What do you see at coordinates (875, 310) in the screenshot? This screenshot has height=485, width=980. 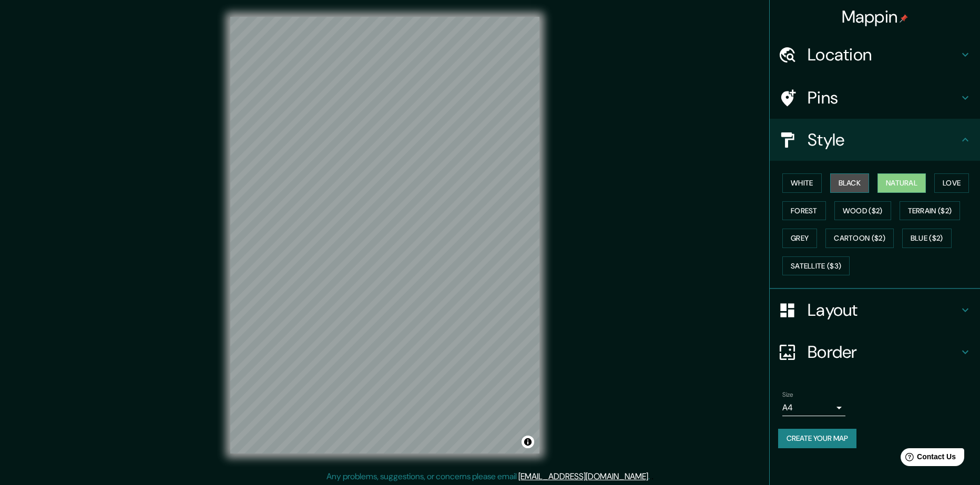 I see `div: Layout` at bounding box center [875, 310].